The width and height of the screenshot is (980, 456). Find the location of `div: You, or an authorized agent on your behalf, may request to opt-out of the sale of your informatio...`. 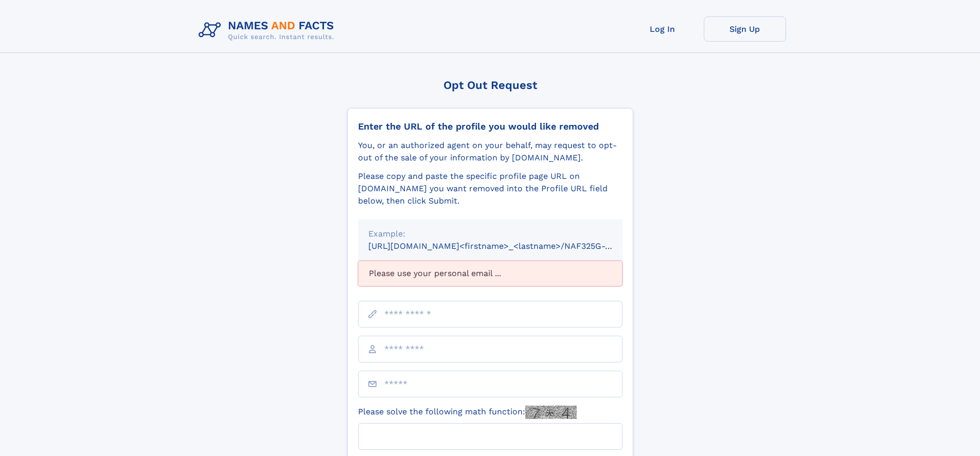

div: You, or an authorized agent on your behalf, may request to opt-out of the sale of your informatio... is located at coordinates (490, 151).